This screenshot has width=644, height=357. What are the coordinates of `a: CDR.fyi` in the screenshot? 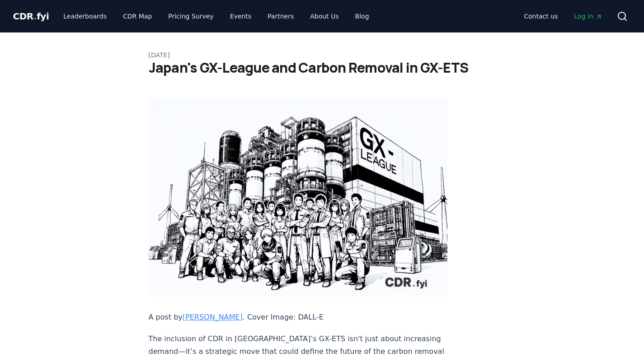 It's located at (31, 16).